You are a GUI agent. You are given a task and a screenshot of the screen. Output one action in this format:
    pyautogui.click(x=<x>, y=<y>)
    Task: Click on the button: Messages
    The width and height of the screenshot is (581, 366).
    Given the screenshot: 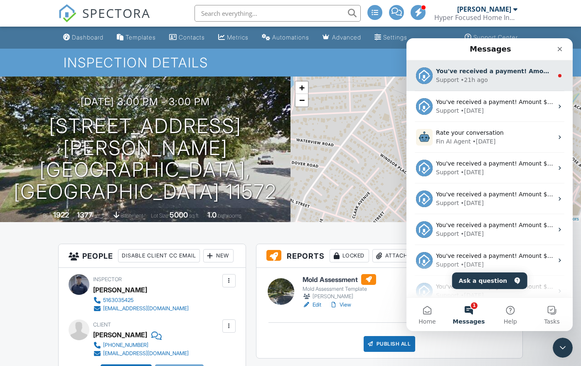 What is the action you would take?
    pyautogui.click(x=62, y=276)
    